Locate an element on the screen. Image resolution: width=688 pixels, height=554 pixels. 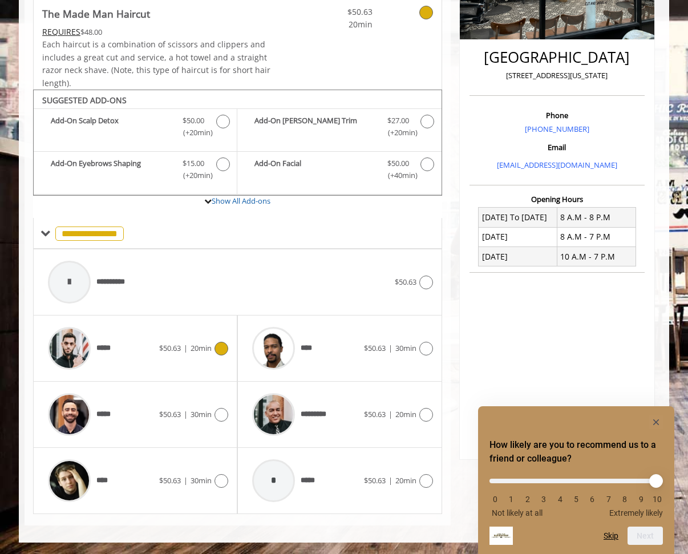
li: 1 is located at coordinates (511, 499).